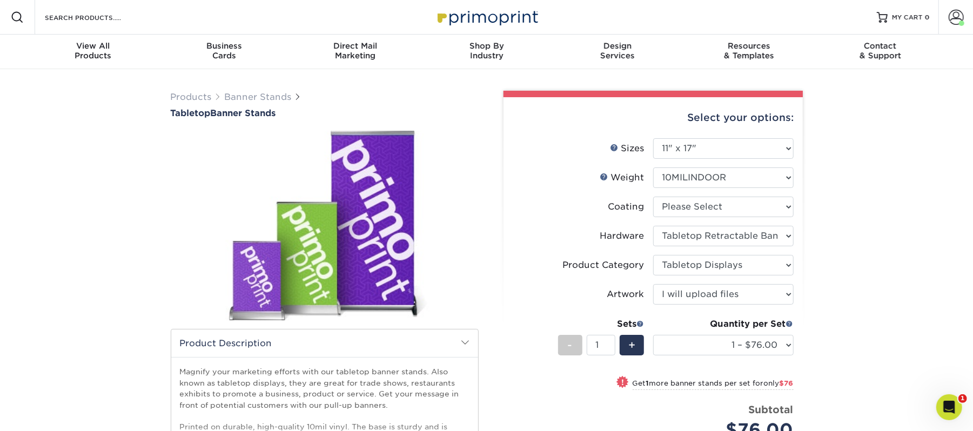 The height and width of the screenshot is (431, 973). I want to click on span: Resources, so click(749, 46).